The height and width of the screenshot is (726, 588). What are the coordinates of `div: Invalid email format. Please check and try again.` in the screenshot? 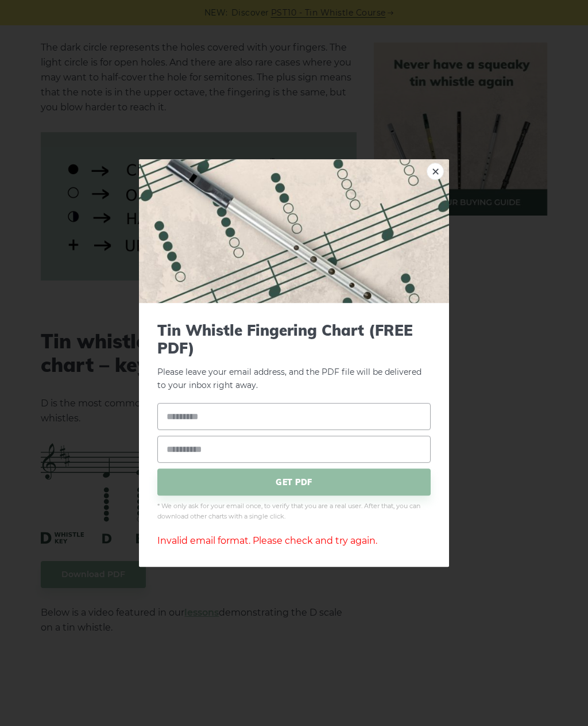 It's located at (294, 541).